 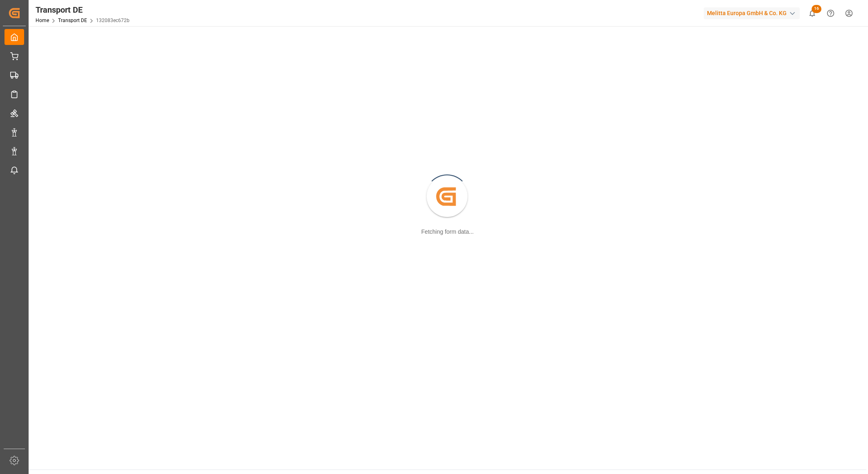 What do you see at coordinates (816, 9) in the screenshot?
I see `span: 16` at bounding box center [816, 9].